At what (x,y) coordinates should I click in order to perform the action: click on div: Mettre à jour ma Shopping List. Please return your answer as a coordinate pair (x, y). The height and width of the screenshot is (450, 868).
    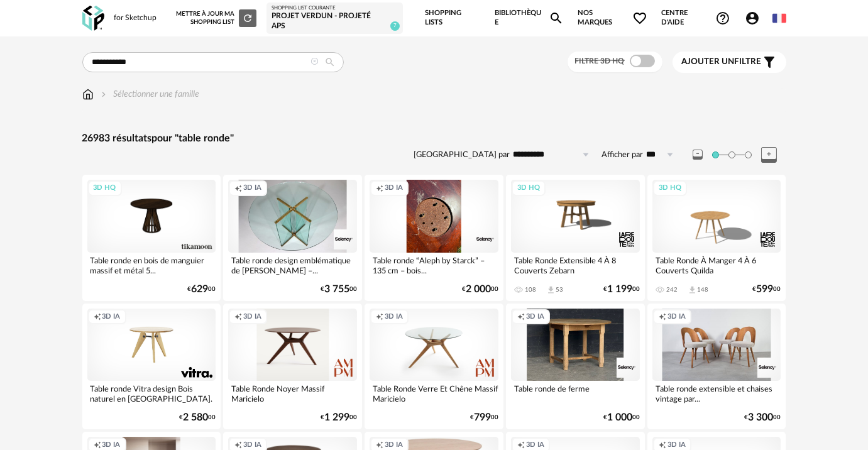
    Looking at the image, I should click on (217, 18).